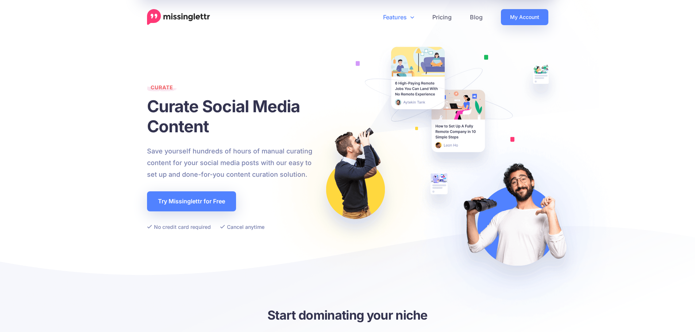 This screenshot has height=332, width=695. What do you see at coordinates (398, 17) in the screenshot?
I see `a: Features` at bounding box center [398, 17].